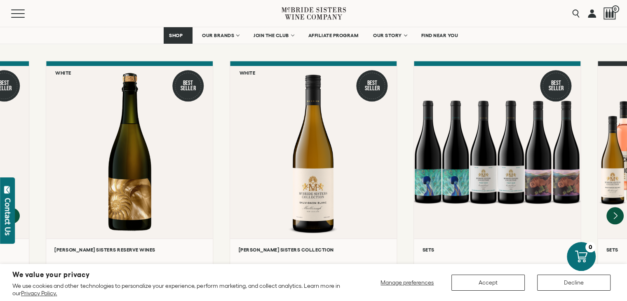 The image size is (627, 301). What do you see at coordinates (179, 275) in the screenshot?
I see `h2: We value your privacy` at bounding box center [179, 275].